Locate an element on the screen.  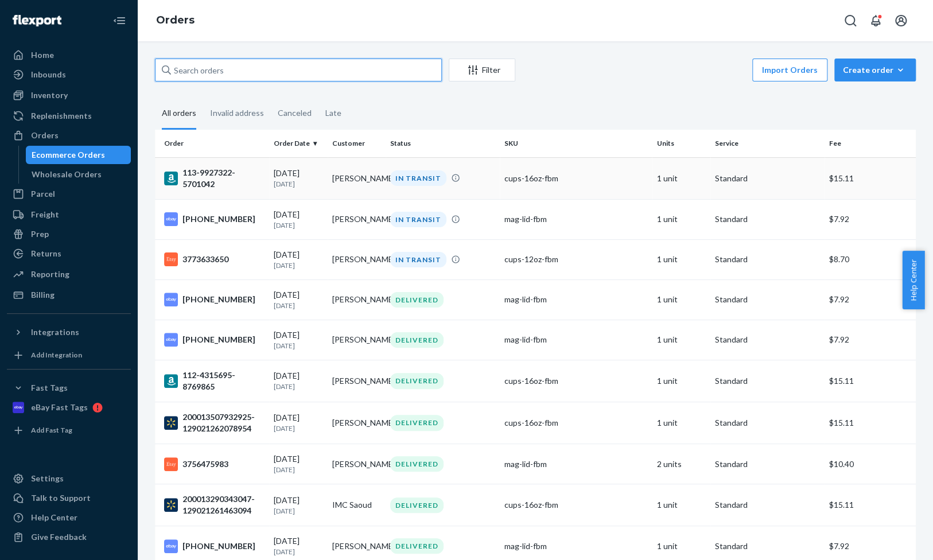
div: 200013507932925-129021262078954 is located at coordinates (214, 422).